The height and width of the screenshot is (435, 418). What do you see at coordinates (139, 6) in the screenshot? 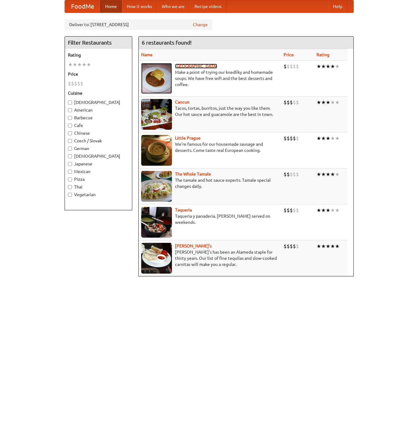
I see `a: How it works` at bounding box center [139, 6].